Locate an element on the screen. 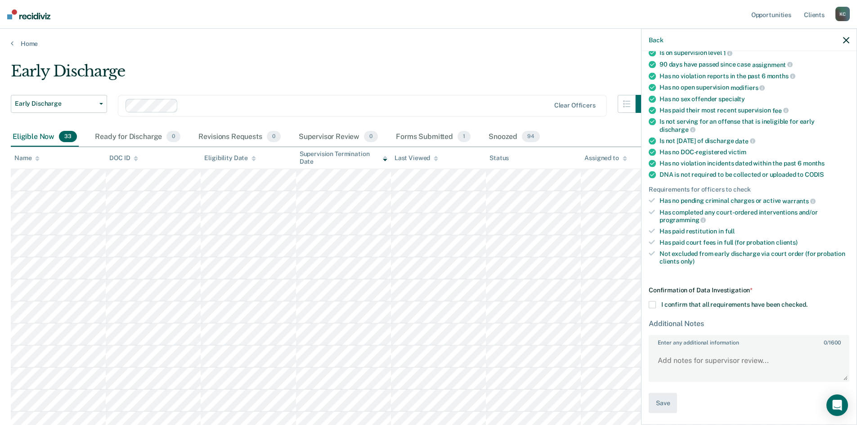 The image size is (857, 425). div: Has no violation reports in the past 6 is located at coordinates (754, 76).